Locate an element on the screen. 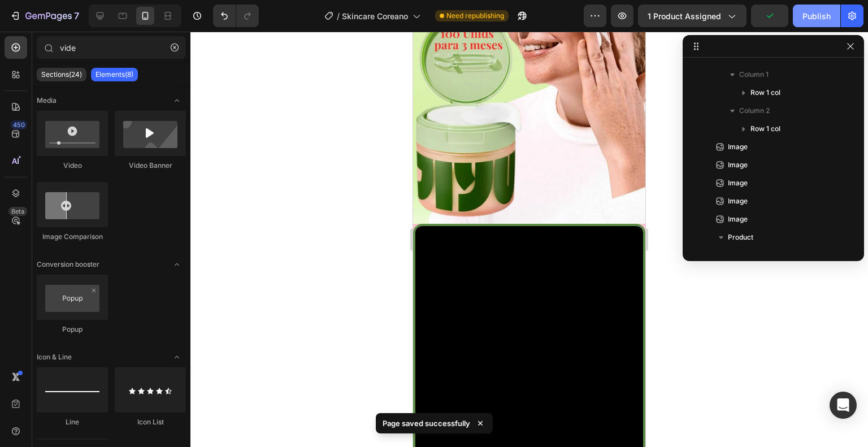 This screenshot has width=868, height=447. div: Publish is located at coordinates (817, 16).